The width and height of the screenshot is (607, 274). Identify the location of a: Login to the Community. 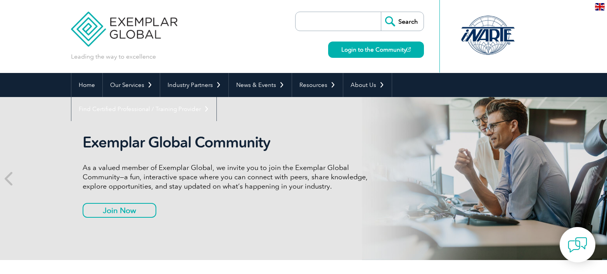
(376, 50).